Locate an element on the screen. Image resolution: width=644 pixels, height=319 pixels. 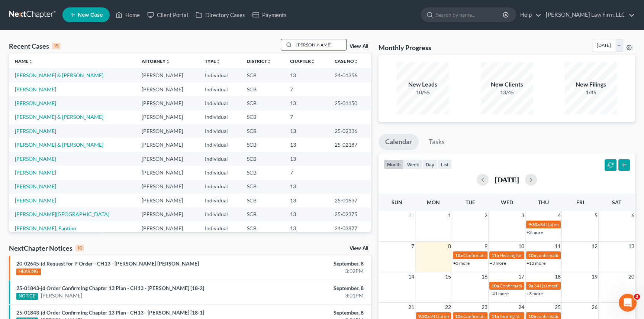
div: 15 is located at coordinates (56, 46).